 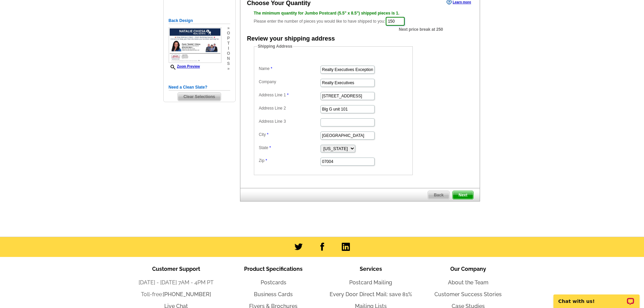 What do you see at coordinates (176, 269) in the screenshot?
I see `span: Customer Support` at bounding box center [176, 269].